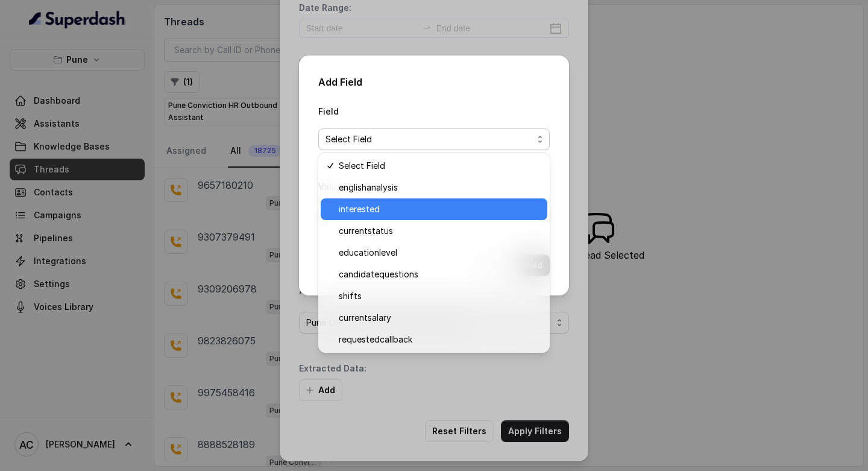 The height and width of the screenshot is (471, 868). Describe the element at coordinates (439, 209) in the screenshot. I see `span: interested` at that location.